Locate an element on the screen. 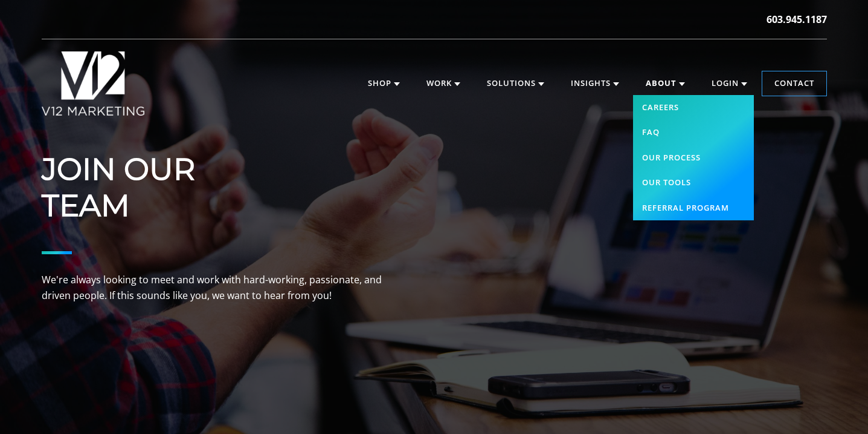 This screenshot has height=434, width=868. a: FAQ is located at coordinates (694, 133).